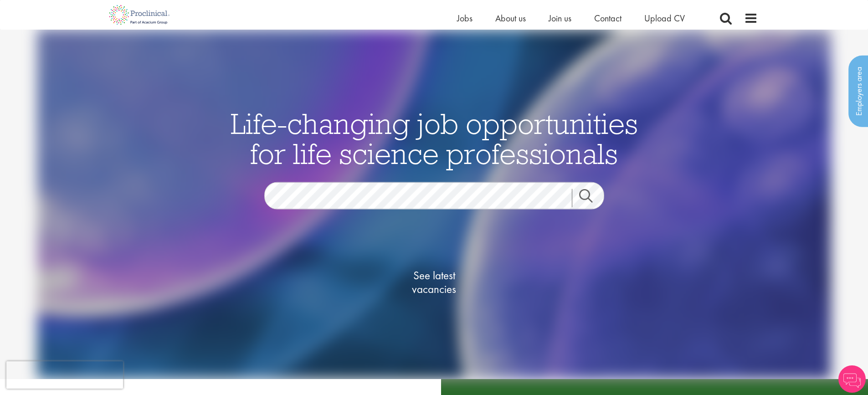 This screenshot has height=395, width=868. I want to click on span: Join us, so click(560, 18).